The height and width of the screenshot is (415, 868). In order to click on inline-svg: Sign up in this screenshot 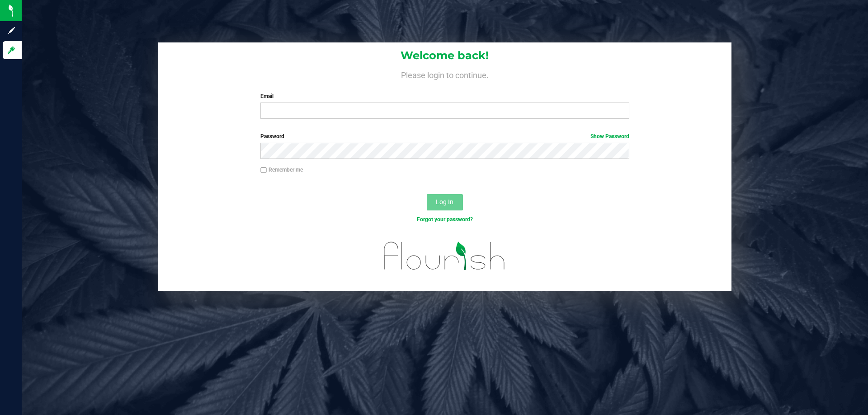, I will do `click(11, 31)`.